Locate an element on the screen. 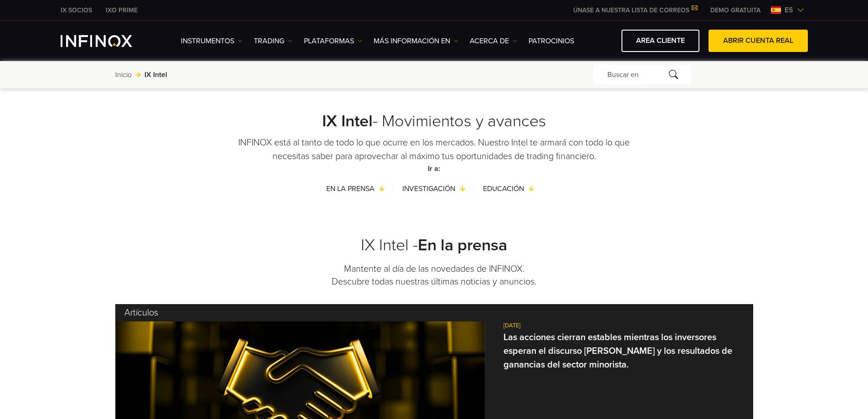  a: Investigación is located at coordinates (438, 189).